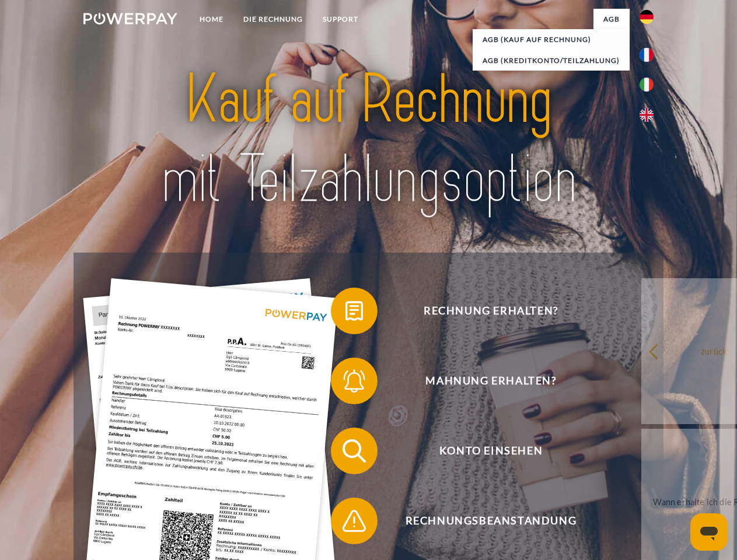 Image resolution: width=737 pixels, height=560 pixels. I want to click on a: AGB (Kauf auf Rechnung), so click(551, 39).